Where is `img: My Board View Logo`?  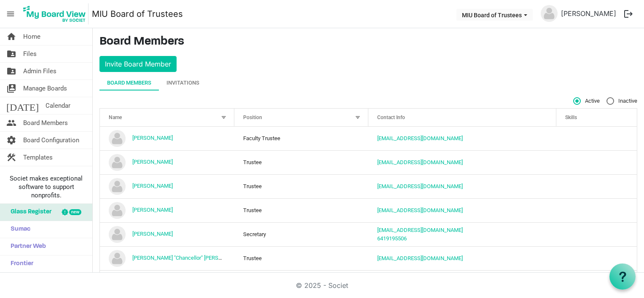 img: My Board View Logo is located at coordinates (54, 14).